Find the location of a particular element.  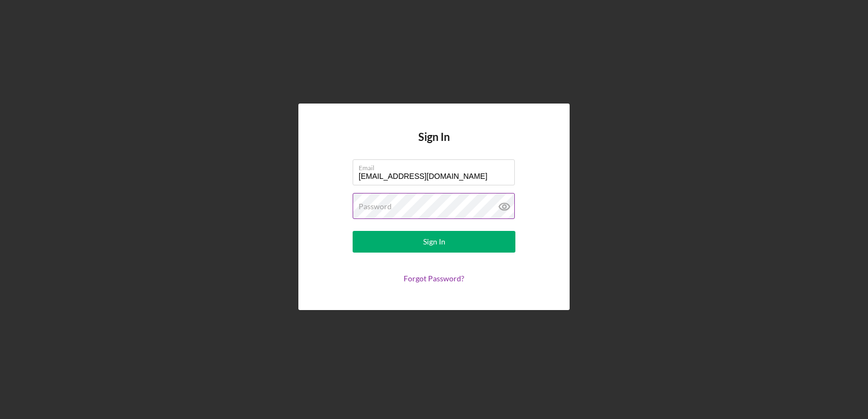

button: Sign In is located at coordinates (434, 242).